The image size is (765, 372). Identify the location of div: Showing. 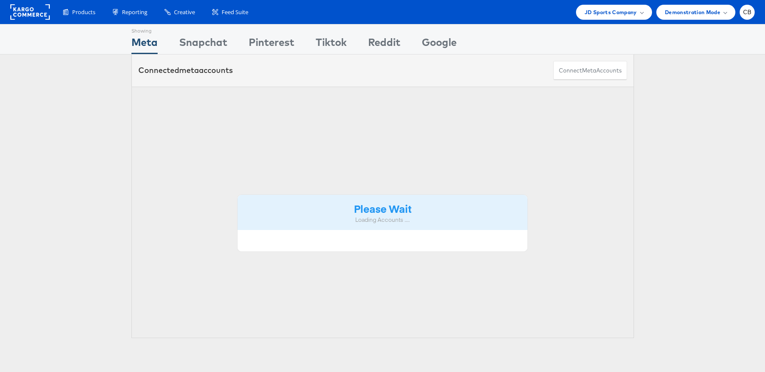
(144, 30).